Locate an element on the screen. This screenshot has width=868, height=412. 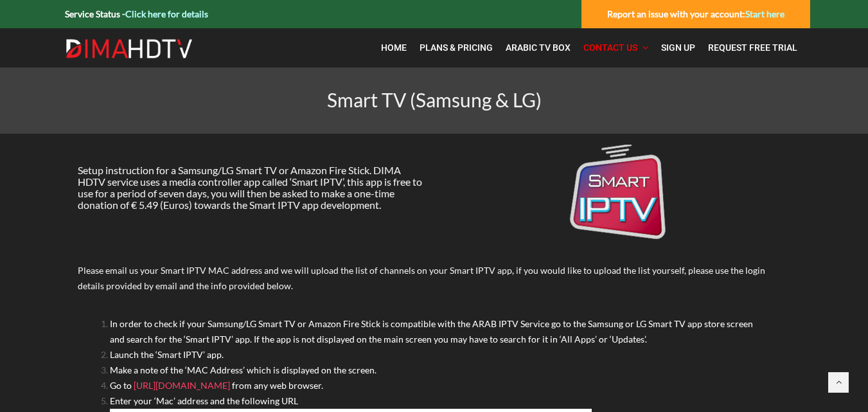
span: Home is located at coordinates (394, 48).